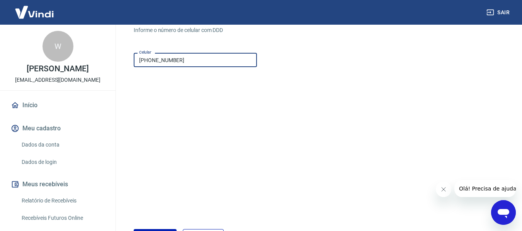 The width and height of the screenshot is (522, 231). I want to click on h6: Informe o número de celular com DDD, so click(318, 30).